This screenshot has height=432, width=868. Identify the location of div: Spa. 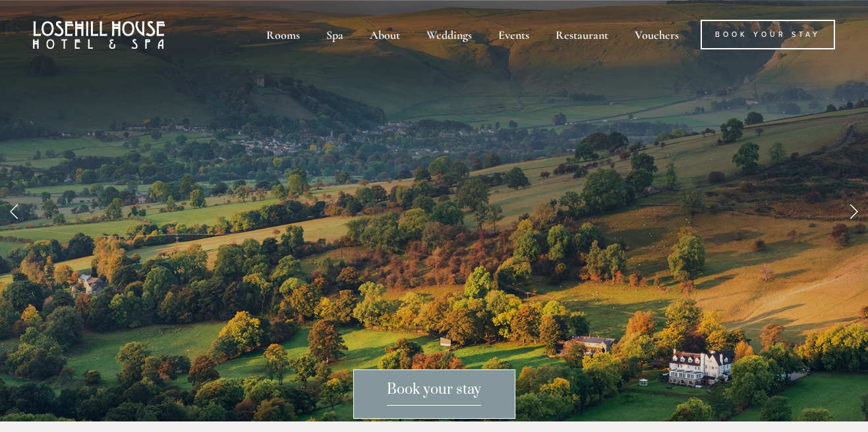
(335, 34).